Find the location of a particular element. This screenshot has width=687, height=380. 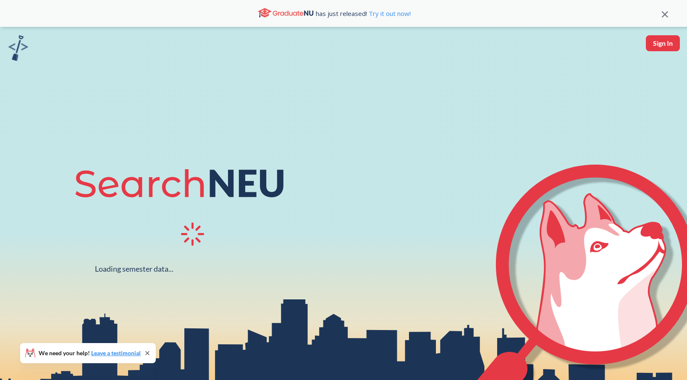

button: Sign In is located at coordinates (663, 43).